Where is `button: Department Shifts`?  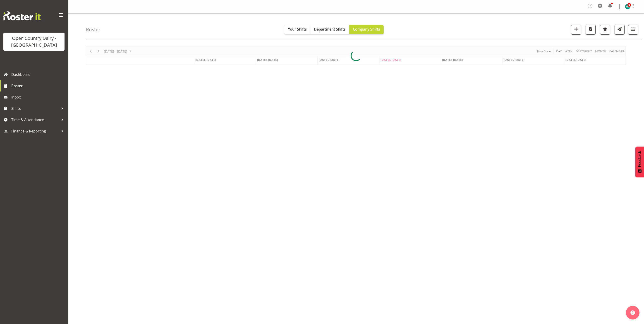
button: Department Shifts is located at coordinates (330, 29).